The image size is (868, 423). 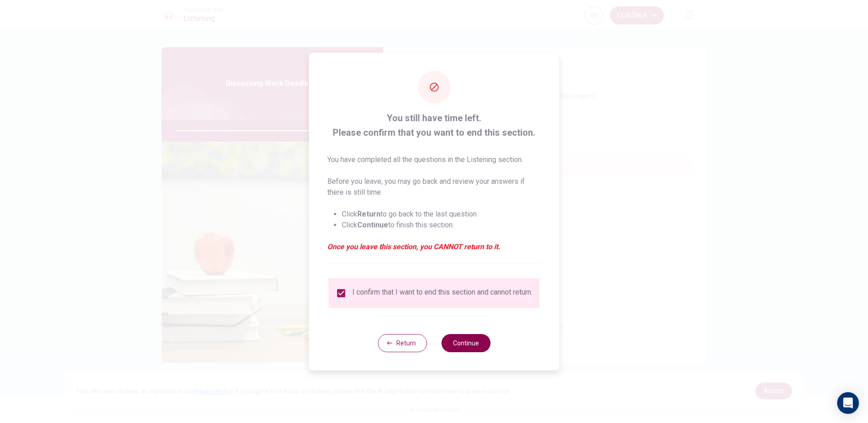 I want to click on p: Before you leave, you may go back and review your answers if there is still time., so click(x=434, y=187).